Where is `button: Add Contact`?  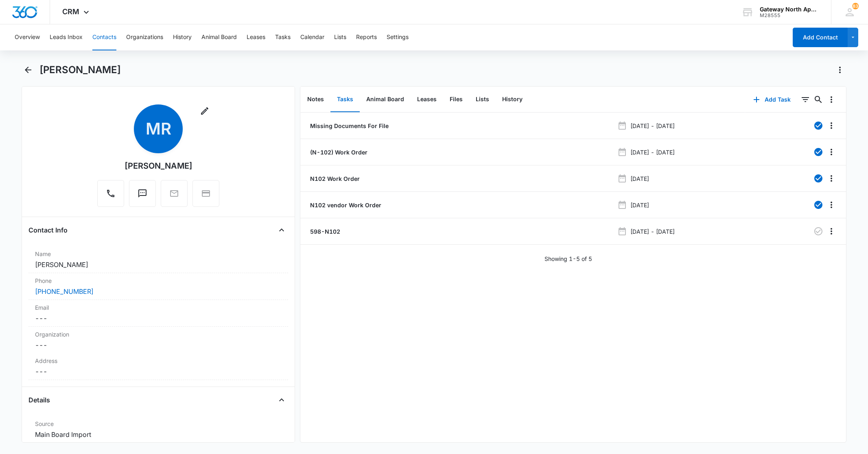
button: Add Contact is located at coordinates (820, 37).